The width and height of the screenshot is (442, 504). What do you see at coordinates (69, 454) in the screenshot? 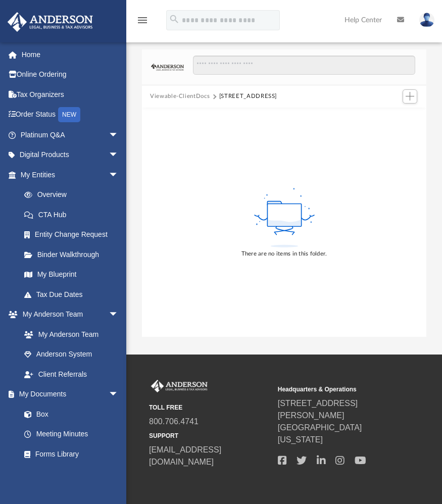
I see `a: Forms Library` at bounding box center [69, 454].